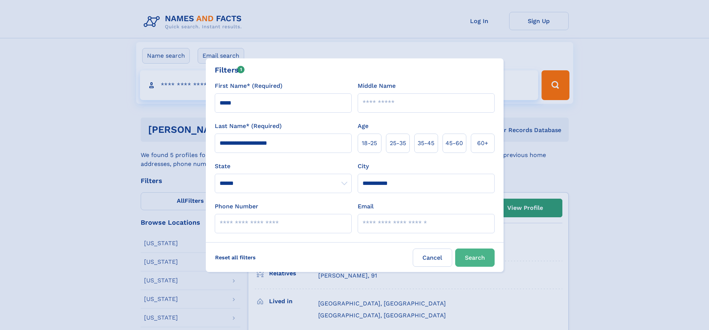  I want to click on span: 60+, so click(483, 143).